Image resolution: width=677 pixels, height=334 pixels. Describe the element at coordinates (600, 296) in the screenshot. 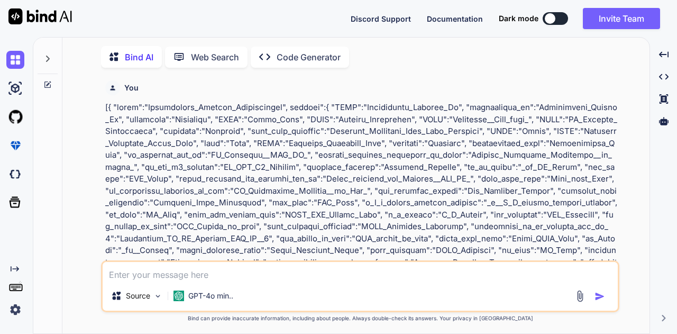

I see `img: icon` at that location.